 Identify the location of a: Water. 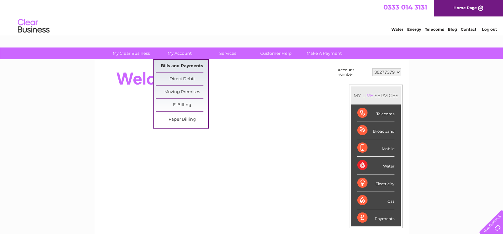
(397, 29).